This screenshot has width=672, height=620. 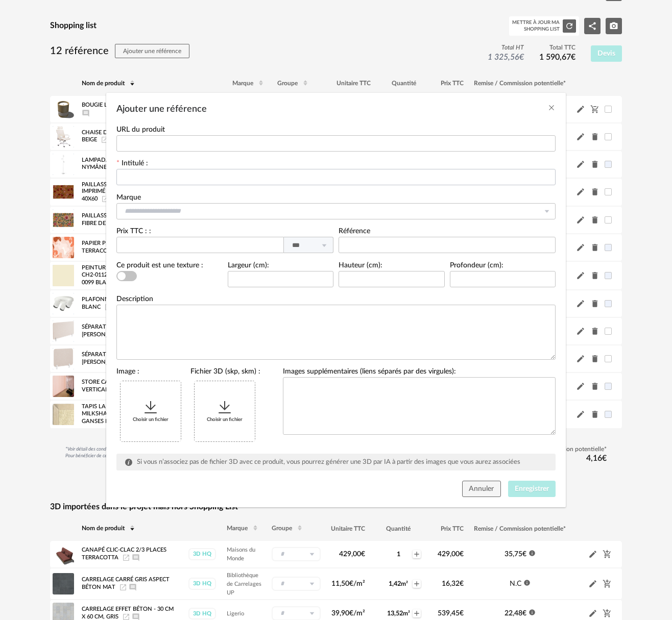 What do you see at coordinates (476, 267) in the screenshot?
I see `label: Profondeur (cm):` at bounding box center [476, 267].